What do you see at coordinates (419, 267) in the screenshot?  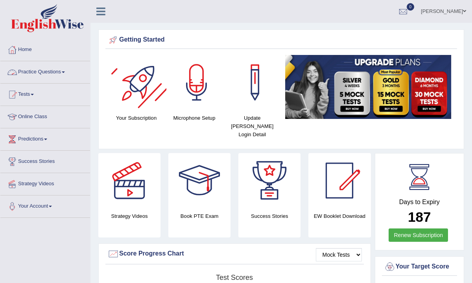 I see `div: Your Target Score` at bounding box center [419, 267].